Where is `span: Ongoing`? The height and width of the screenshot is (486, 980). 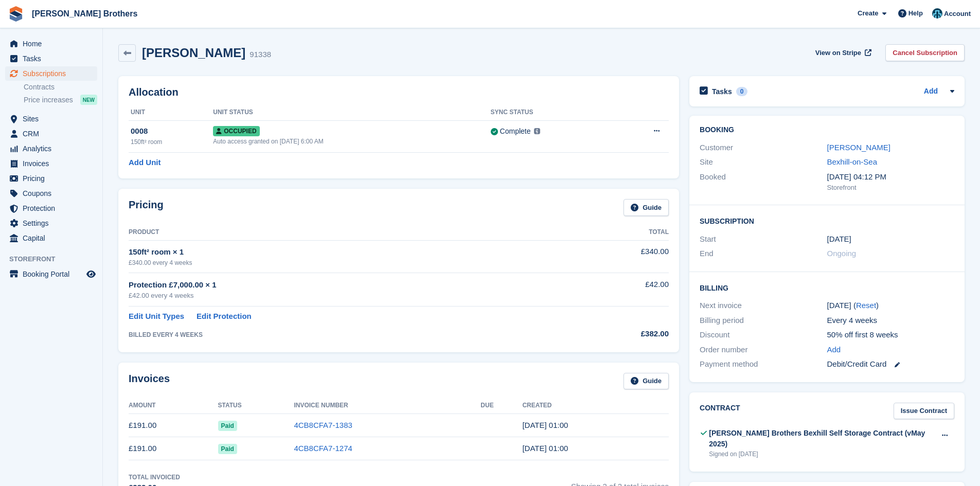
span: Ongoing is located at coordinates (842, 253).